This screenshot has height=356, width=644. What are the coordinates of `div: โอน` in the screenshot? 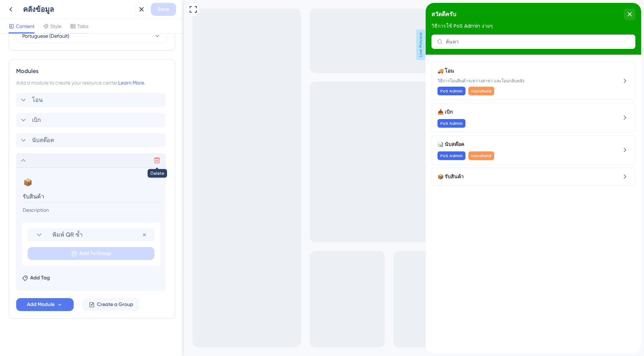 It's located at (89, 78).